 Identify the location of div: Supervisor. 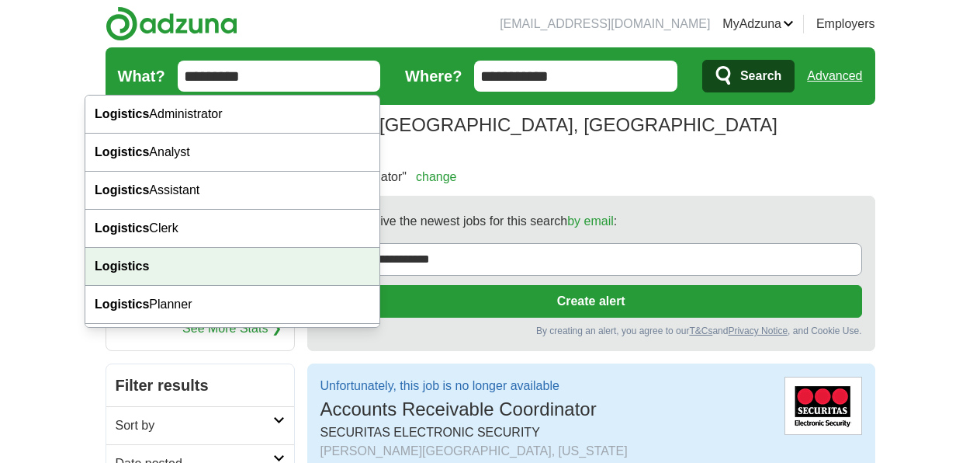
(232, 342).